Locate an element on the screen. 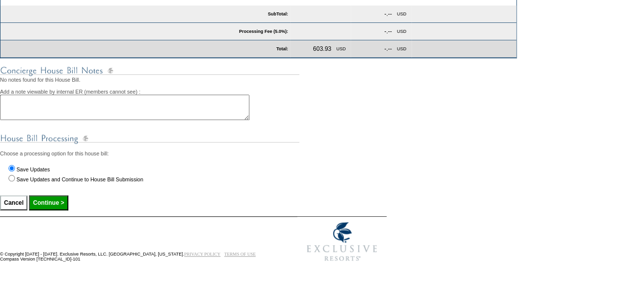  input: Continue > is located at coordinates (48, 203).